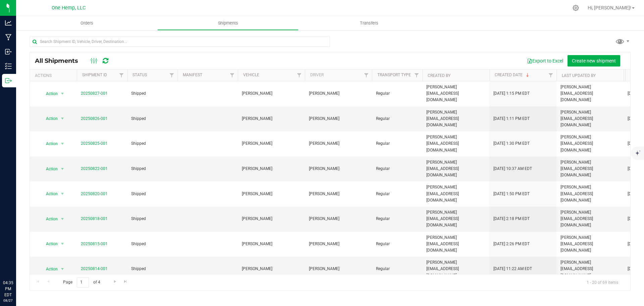 This screenshot has height=306, width=644. I want to click on a: Go to the next page, so click(115, 281).